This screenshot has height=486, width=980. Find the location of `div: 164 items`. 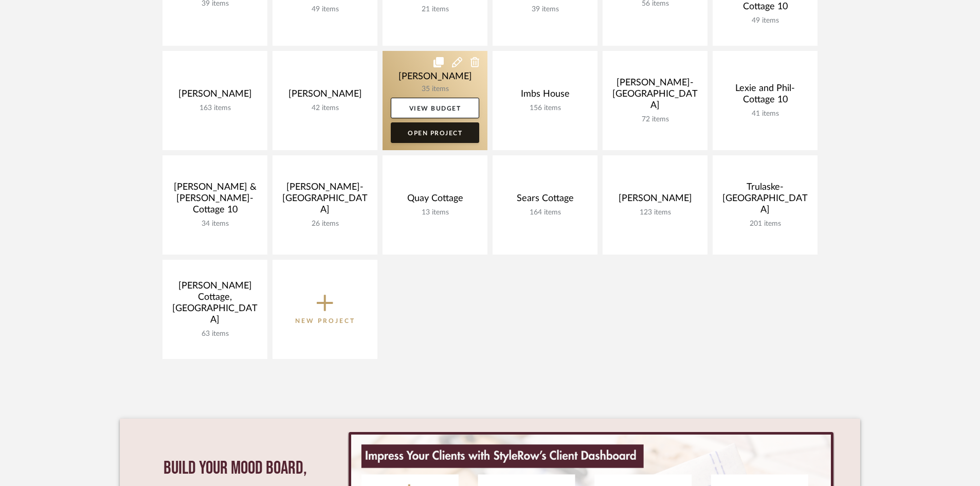

div: 164 items is located at coordinates (545, 212).